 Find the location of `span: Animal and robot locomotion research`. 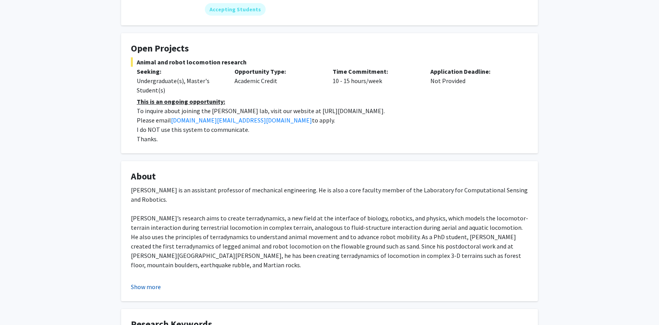

span: Animal and robot locomotion research is located at coordinates (330, 62).